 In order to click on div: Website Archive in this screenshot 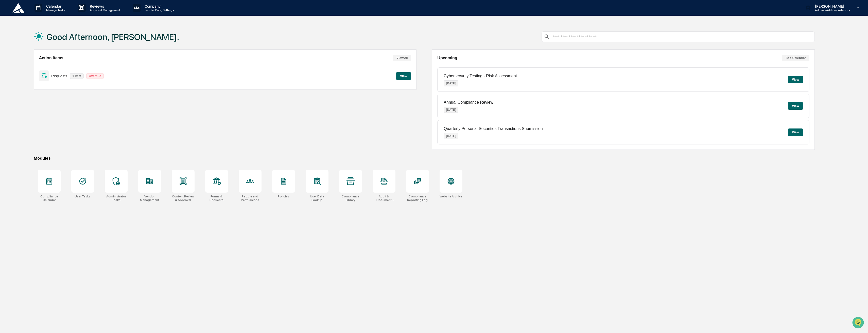, I will do `click(451, 196)`.